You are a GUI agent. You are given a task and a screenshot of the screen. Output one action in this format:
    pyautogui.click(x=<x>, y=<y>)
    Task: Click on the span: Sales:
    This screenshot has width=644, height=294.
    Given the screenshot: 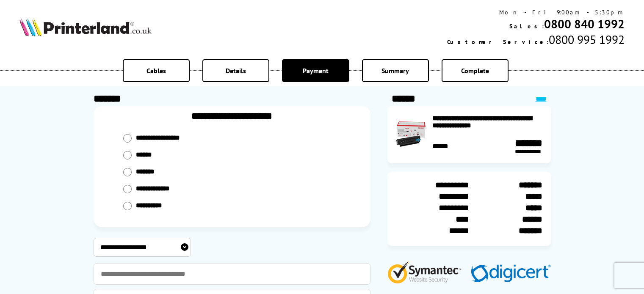 What is the action you would take?
    pyautogui.click(x=527, y=26)
    